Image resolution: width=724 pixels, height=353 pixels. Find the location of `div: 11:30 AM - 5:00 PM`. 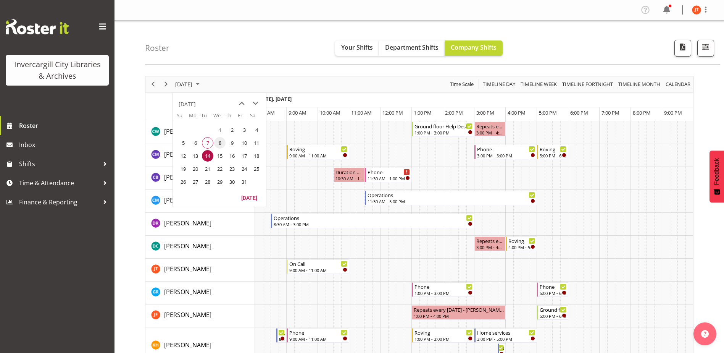

div: 11:30 AM - 5:00 PM is located at coordinates (451, 201).